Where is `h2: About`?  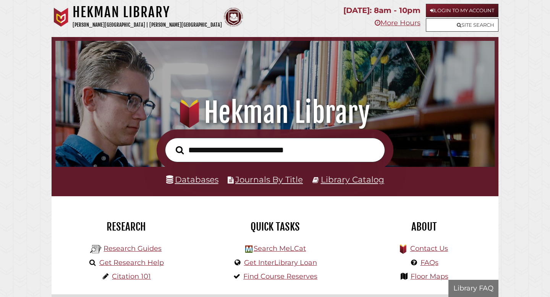 h2: About is located at coordinates (424, 227).